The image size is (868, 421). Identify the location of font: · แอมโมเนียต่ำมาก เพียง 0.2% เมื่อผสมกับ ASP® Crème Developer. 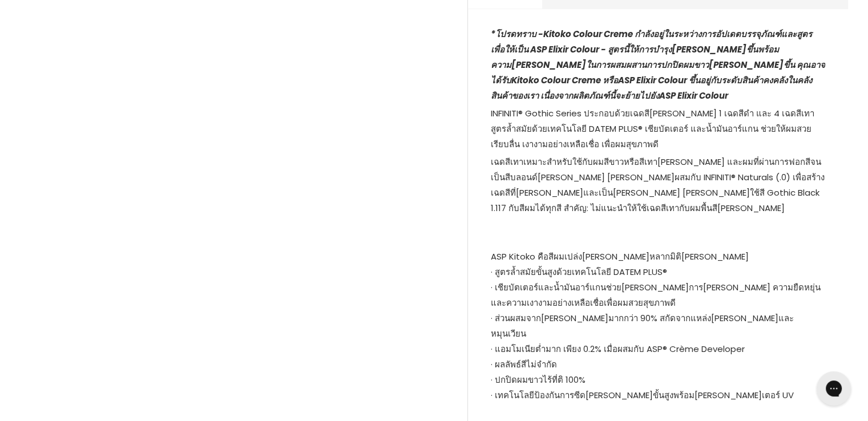
(617, 349).